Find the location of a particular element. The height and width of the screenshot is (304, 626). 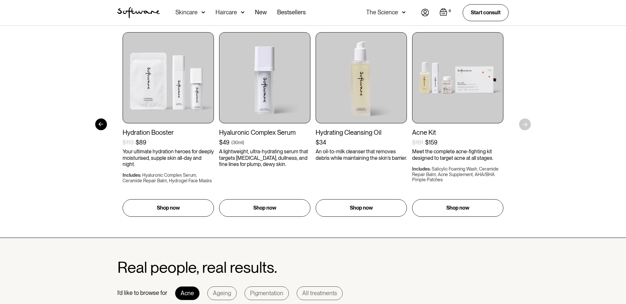

p: Your ultimate hydration heroes for deeply moisturised, supple skin all-day and night. is located at coordinates (168, 158).